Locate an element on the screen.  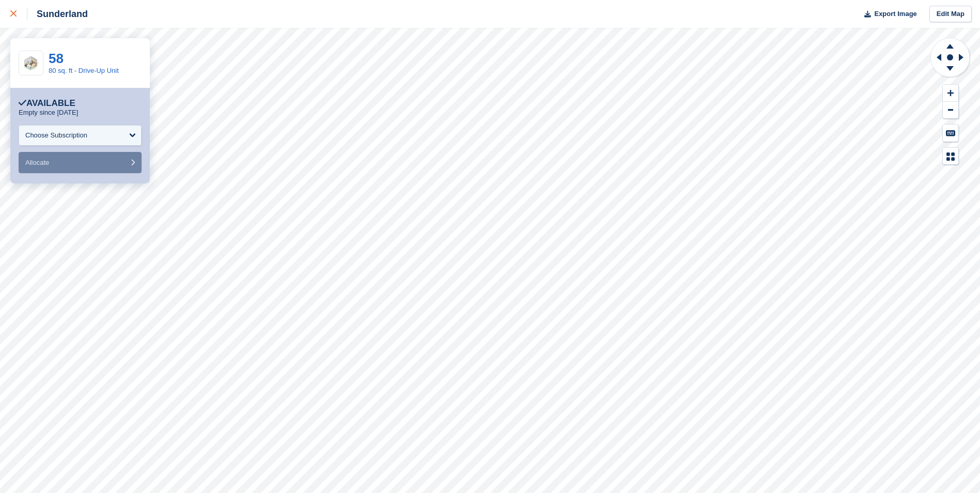
button: Export Image is located at coordinates (888, 14).